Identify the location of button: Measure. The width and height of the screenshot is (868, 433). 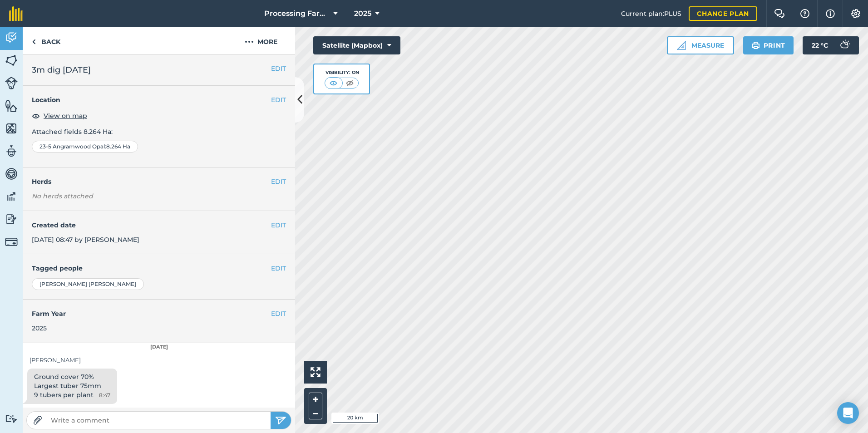
(701, 46).